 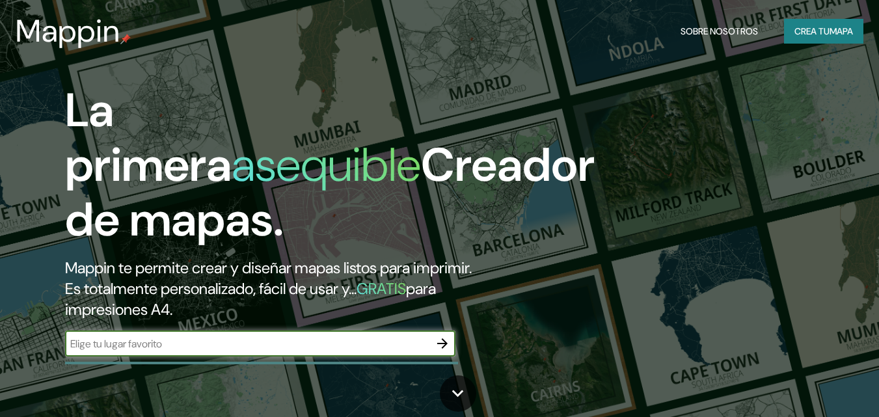 I want to click on font: Es totalmente personalizado, fácil de usar y..., so click(x=211, y=288).